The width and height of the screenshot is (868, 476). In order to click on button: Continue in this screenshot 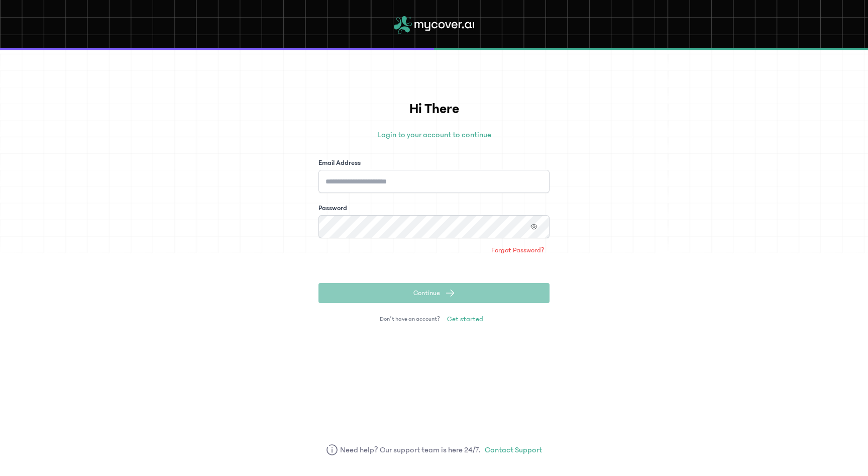, I will do `click(434, 293)`.